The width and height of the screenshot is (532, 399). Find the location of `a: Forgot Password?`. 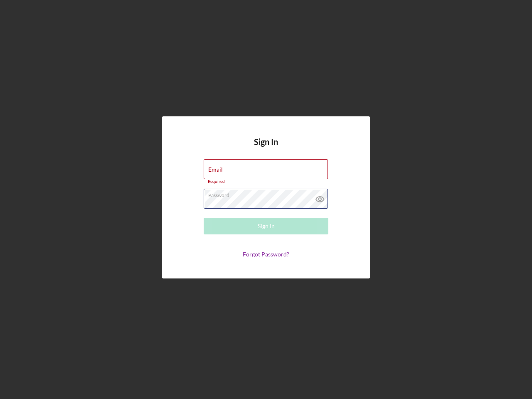

a: Forgot Password? is located at coordinates (266, 254).